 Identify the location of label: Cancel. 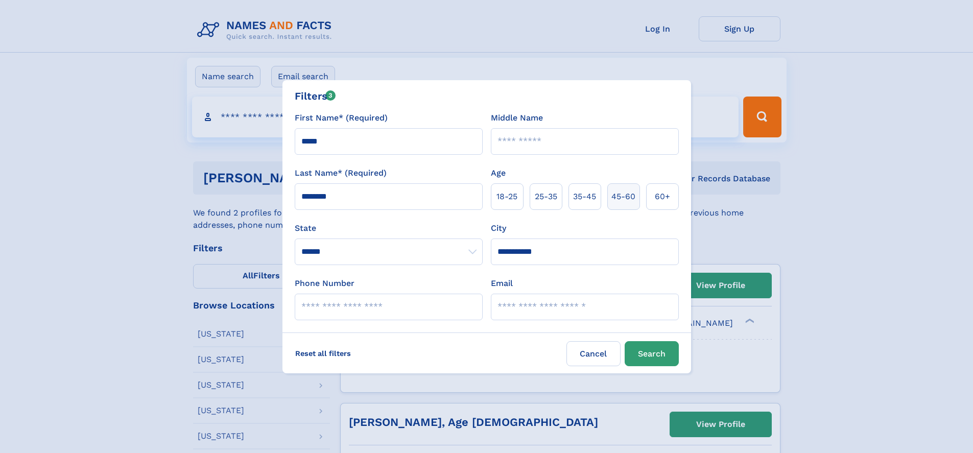
(594, 354).